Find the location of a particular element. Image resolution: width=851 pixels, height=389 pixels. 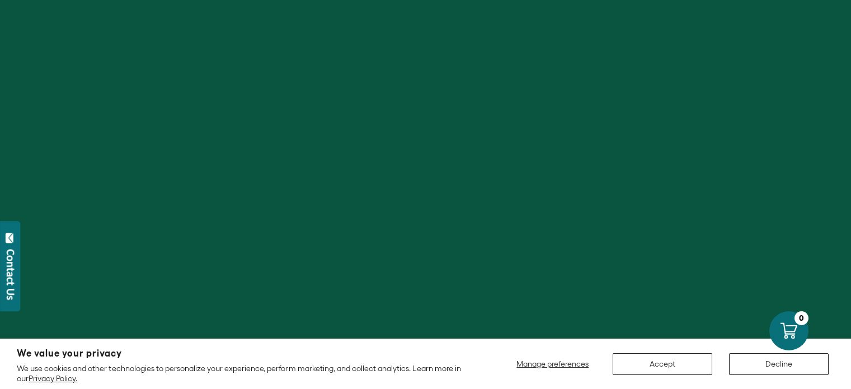

p: We use cookies and other technologies to personalize your experience, perform marketing, and coll... is located at coordinates (243, 373).